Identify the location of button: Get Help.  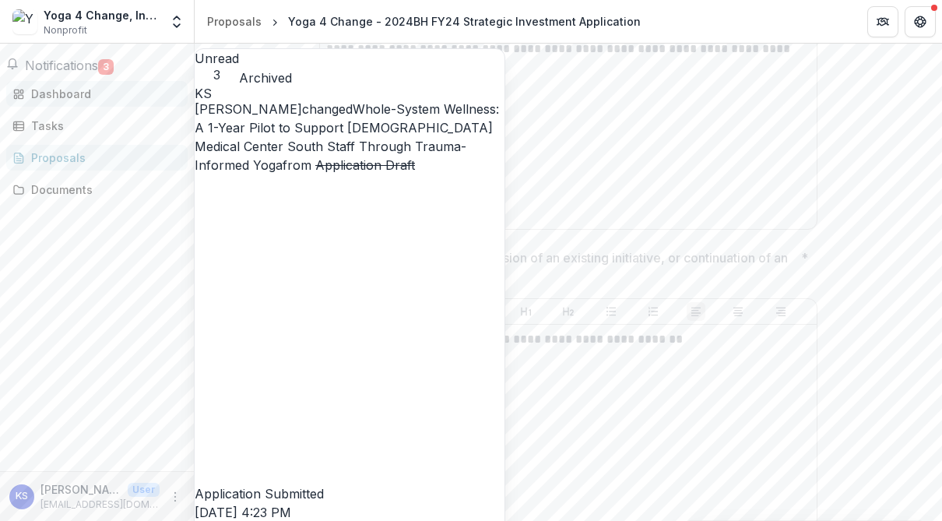
(920, 22).